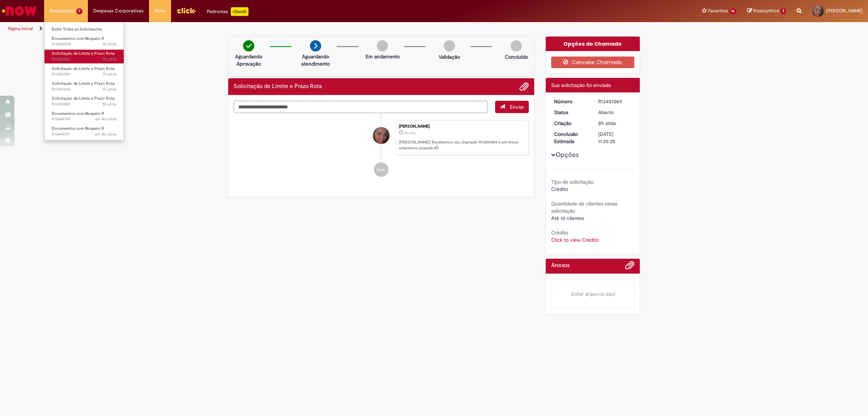 The height and width of the screenshot is (416, 868). I want to click on textarea: Digite sua mensagem aqui..., so click(361, 107).